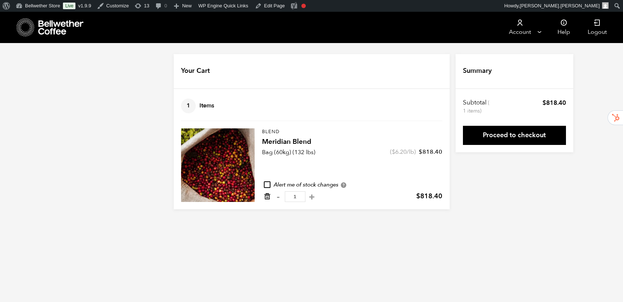  What do you see at coordinates (399, 152) in the screenshot?
I see `bdi: 6.20` at bounding box center [399, 152].